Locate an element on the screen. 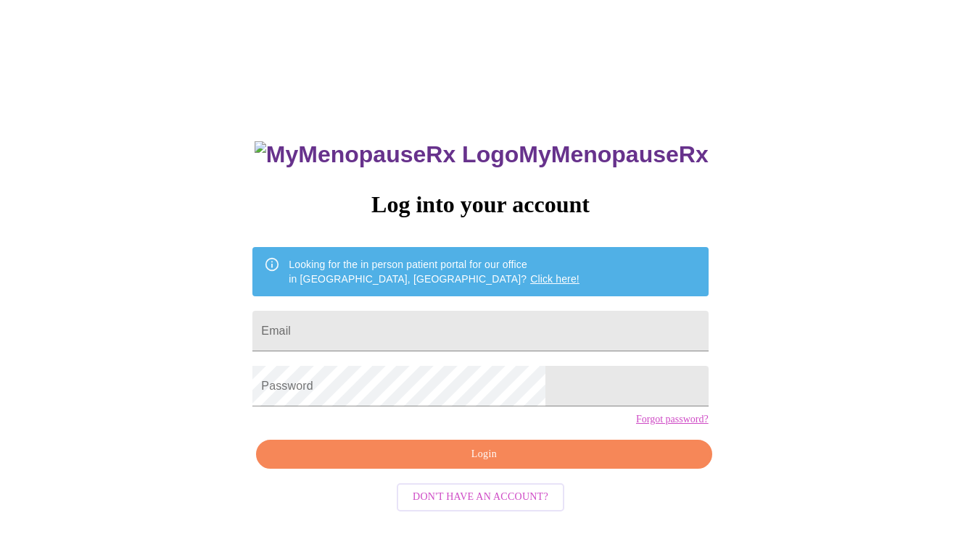 The image size is (961, 560). button: Don't have an account? is located at coordinates (480, 497).